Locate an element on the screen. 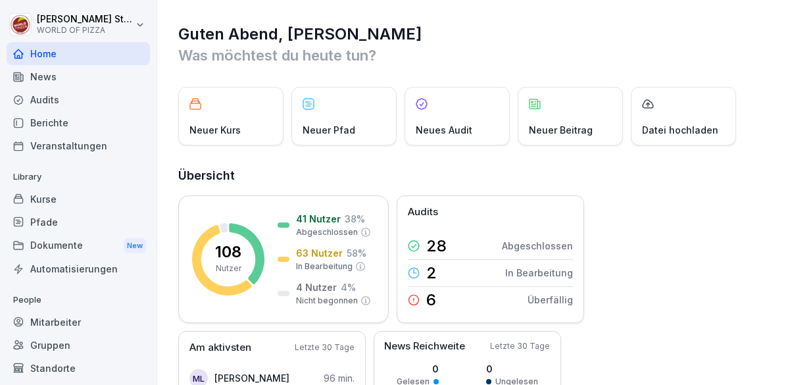 The image size is (792, 385). h2: Übersicht is located at coordinates (475, 176).